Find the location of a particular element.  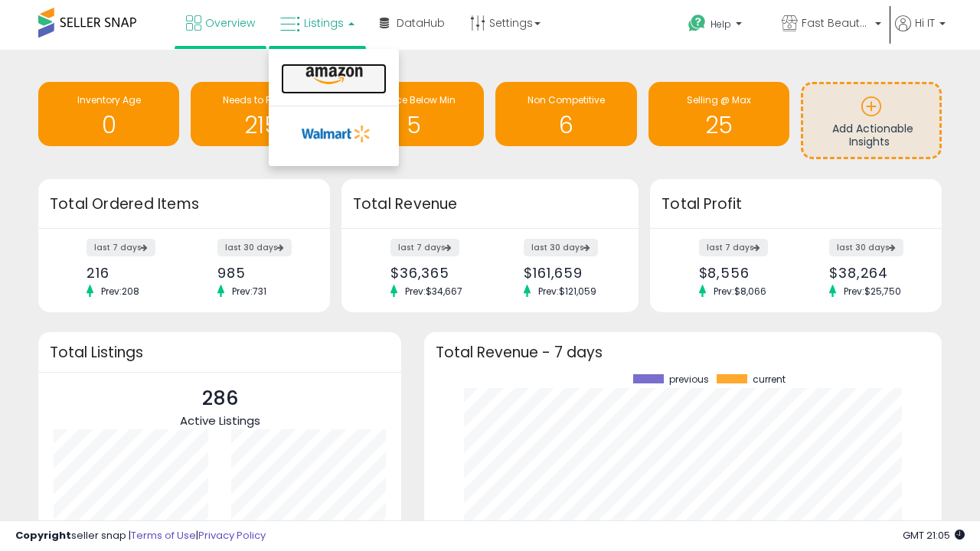

span: Inventory Age is located at coordinates (108, 99).